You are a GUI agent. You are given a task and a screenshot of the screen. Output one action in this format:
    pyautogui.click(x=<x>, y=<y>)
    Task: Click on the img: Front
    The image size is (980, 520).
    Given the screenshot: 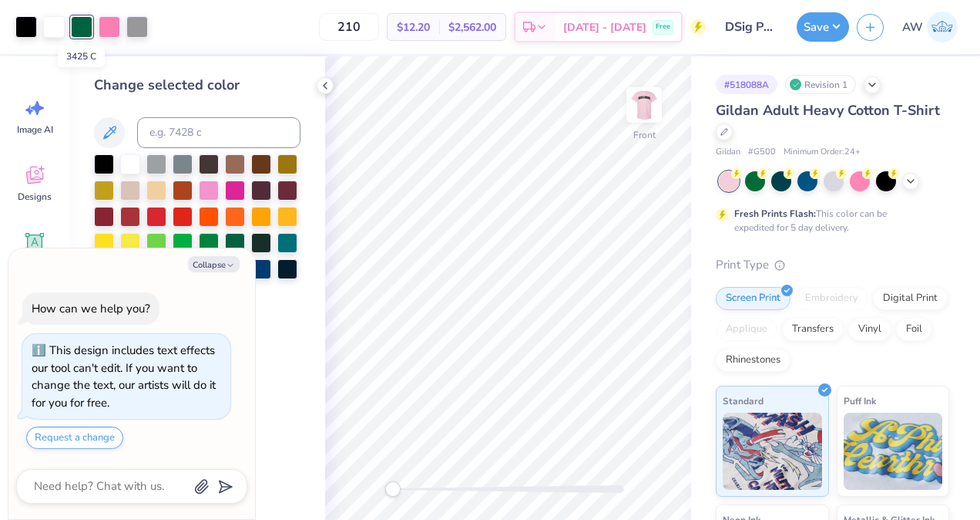 What is the action you would take?
    pyautogui.click(x=644, y=105)
    